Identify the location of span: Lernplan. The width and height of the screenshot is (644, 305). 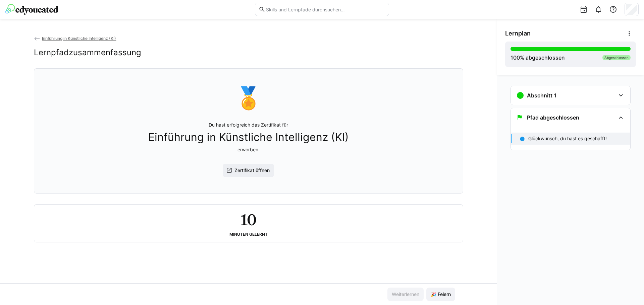
(518, 33).